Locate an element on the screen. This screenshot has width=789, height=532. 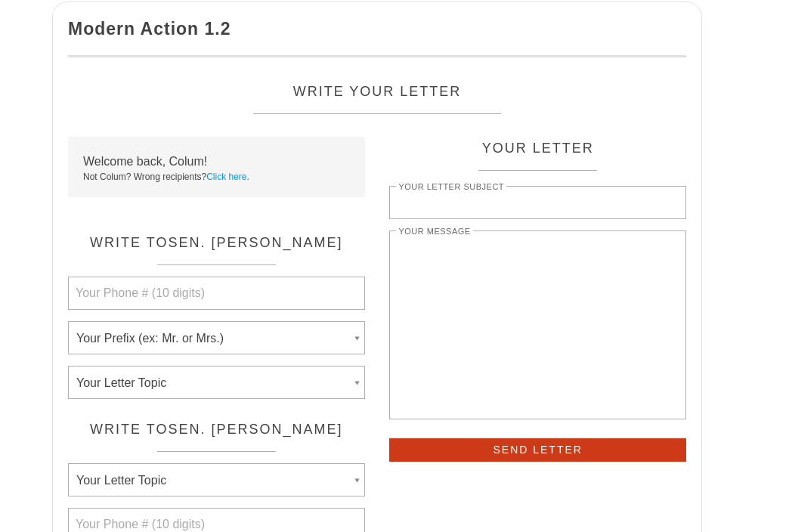
h4: Write Your Letter is located at coordinates (377, 102).